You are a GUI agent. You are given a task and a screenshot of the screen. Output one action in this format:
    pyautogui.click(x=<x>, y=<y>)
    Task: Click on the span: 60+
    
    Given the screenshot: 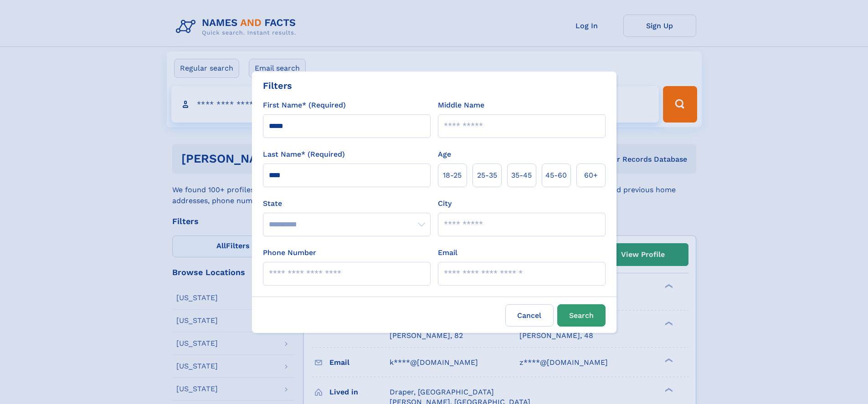 What is the action you would take?
    pyautogui.click(x=591, y=176)
    